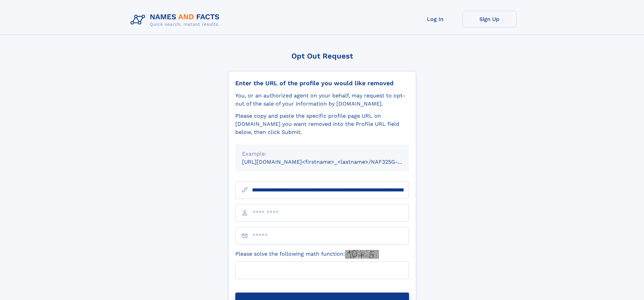  I want to click on label: Please solve the following math function:, so click(307, 254).